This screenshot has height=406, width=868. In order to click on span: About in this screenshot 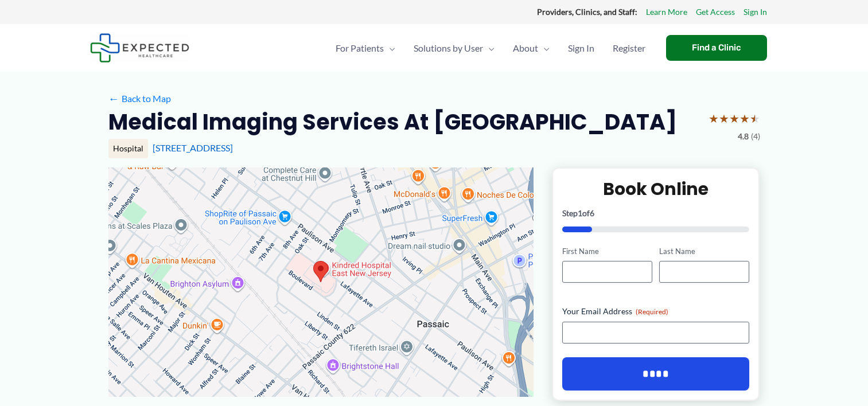, I will do `click(526, 48)`.